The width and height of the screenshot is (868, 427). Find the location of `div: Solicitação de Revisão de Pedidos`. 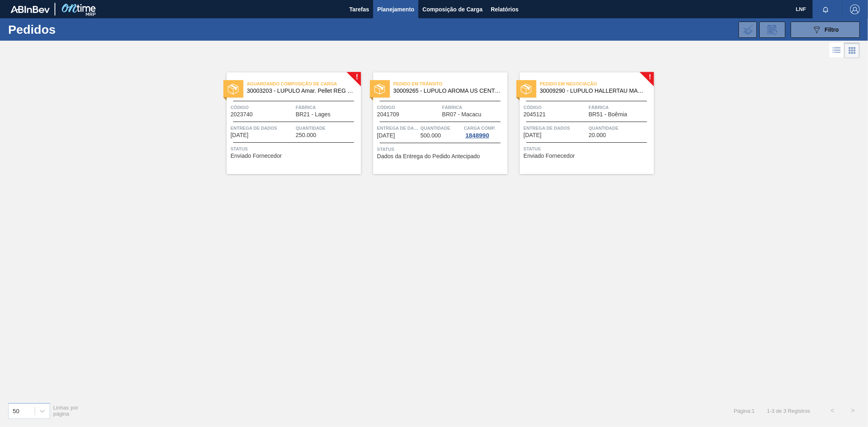

div: Solicitação de Revisão de Pedidos is located at coordinates (772, 29).